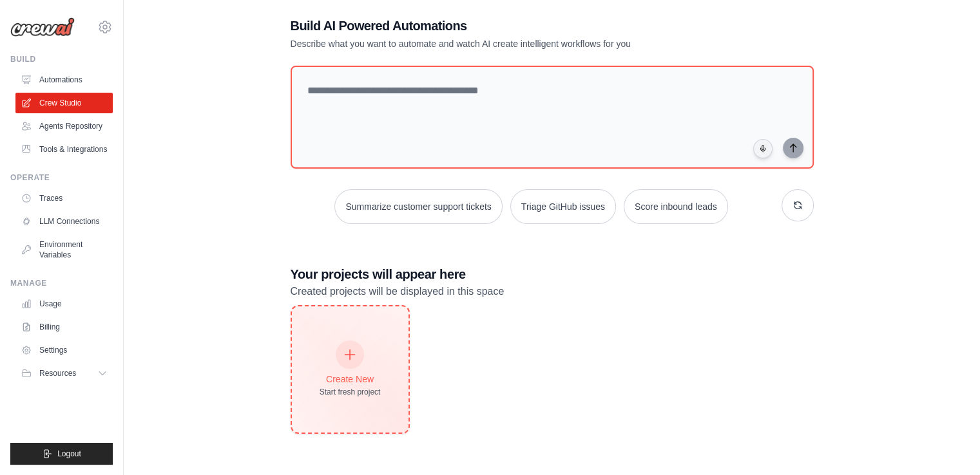 Image resolution: width=980 pixels, height=475 pixels. What do you see at coordinates (350, 379) in the screenshot?
I see `div: Create New` at bounding box center [350, 379].